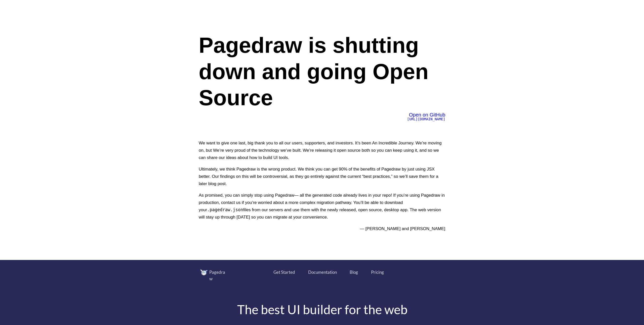 The height and width of the screenshot is (325, 644). I want to click on div: Pricing, so click(377, 272).